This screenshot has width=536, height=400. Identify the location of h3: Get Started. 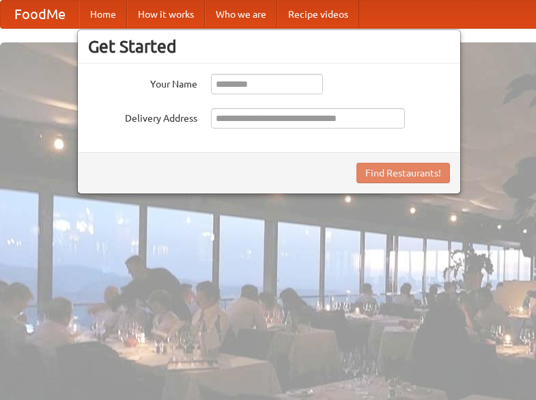
(269, 46).